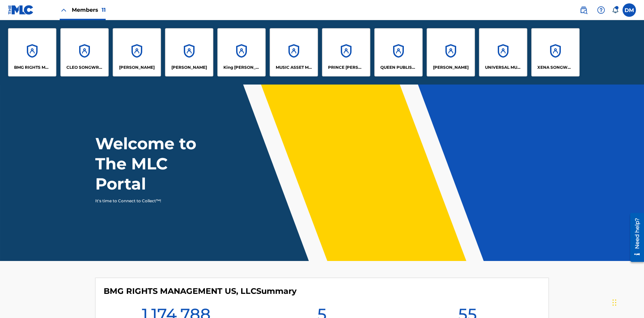 The image size is (644, 318). I want to click on p: BMG RIGHTS MANAGEMENT US, LLC, so click(32, 68).